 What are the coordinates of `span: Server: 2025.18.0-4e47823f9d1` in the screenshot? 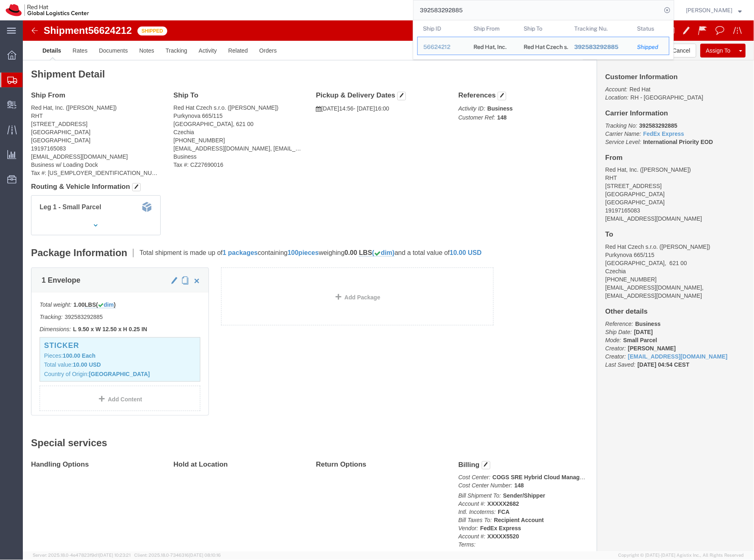 It's located at (82, 556).